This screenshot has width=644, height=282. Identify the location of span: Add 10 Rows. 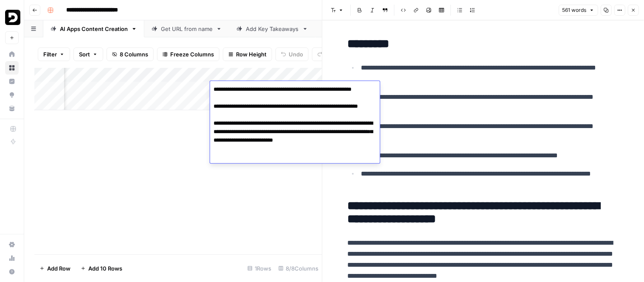
(105, 268).